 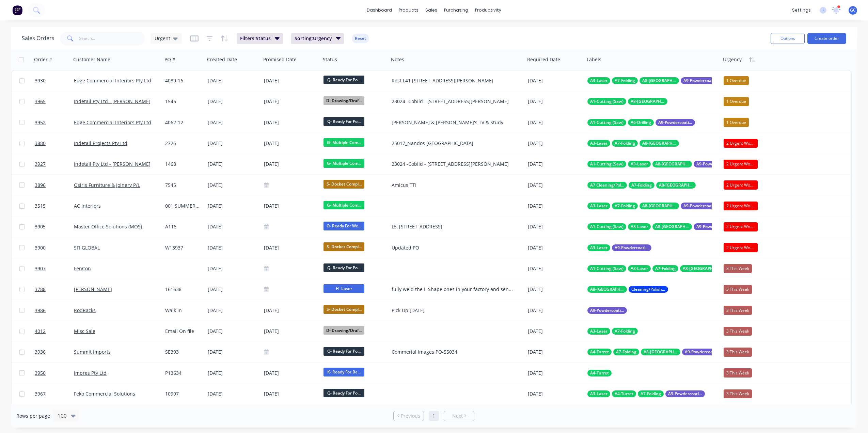 What do you see at coordinates (641, 123) in the screenshot?
I see `span: A6-Drilling` at bounding box center [641, 123].